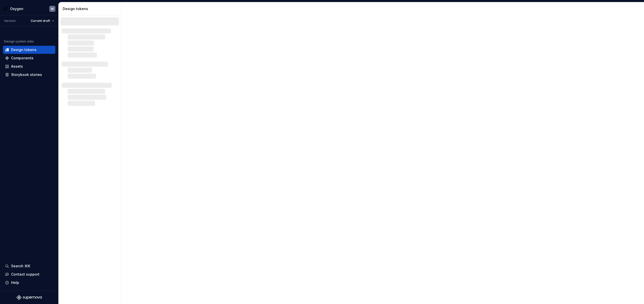 This screenshot has width=644, height=304. Describe the element at coordinates (53, 9) in the screenshot. I see `div: M` at that location.